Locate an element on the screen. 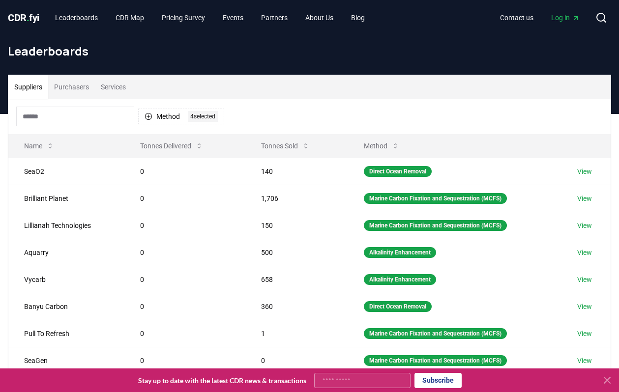 The height and width of the screenshot is (392, 619). a: Events is located at coordinates (233, 18).